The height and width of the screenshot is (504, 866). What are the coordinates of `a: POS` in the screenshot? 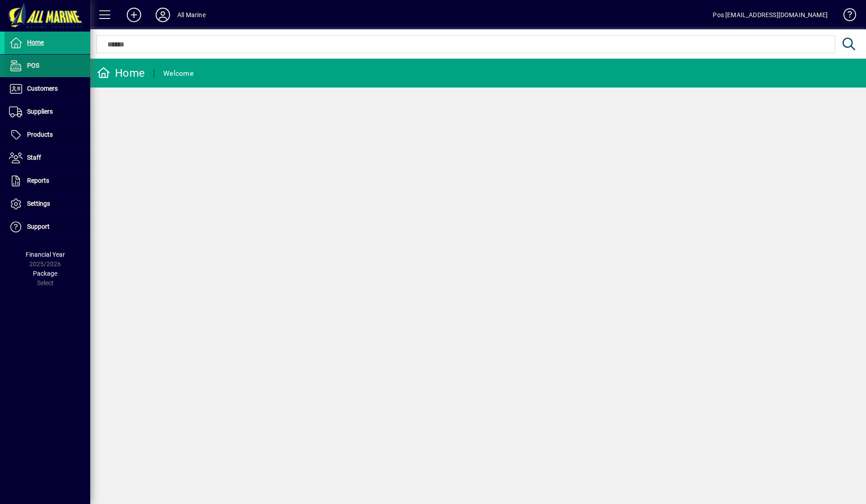 It's located at (47, 66).